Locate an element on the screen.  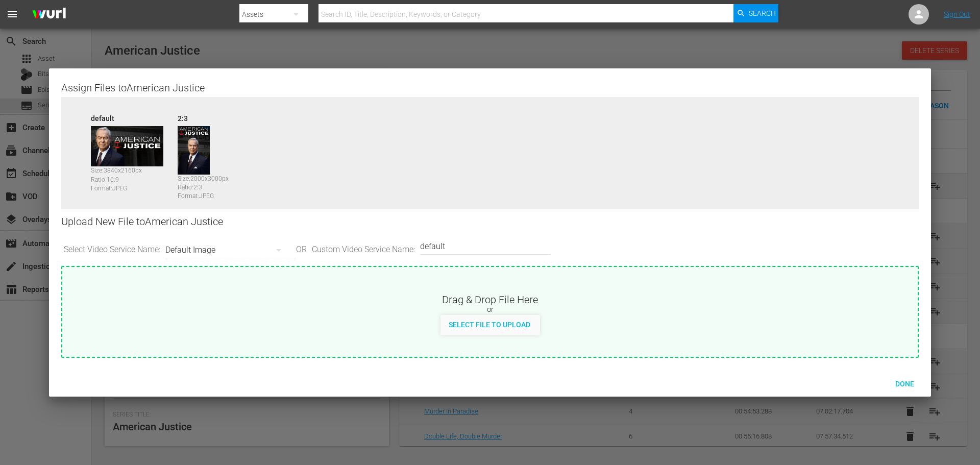
button: Select File to Upload is located at coordinates (490, 324).